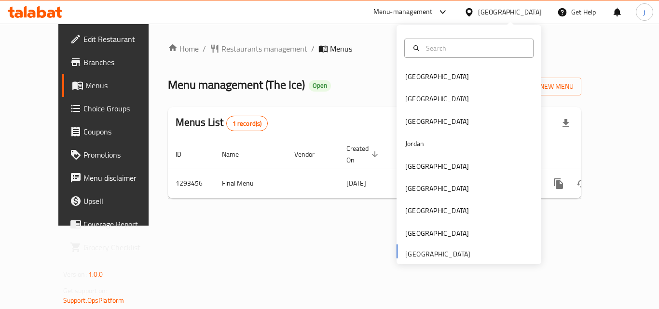 Image resolution: width=659 pixels, height=309 pixels. What do you see at coordinates (191, 183) in the screenshot?
I see `td: 1293456` at bounding box center [191, 183].